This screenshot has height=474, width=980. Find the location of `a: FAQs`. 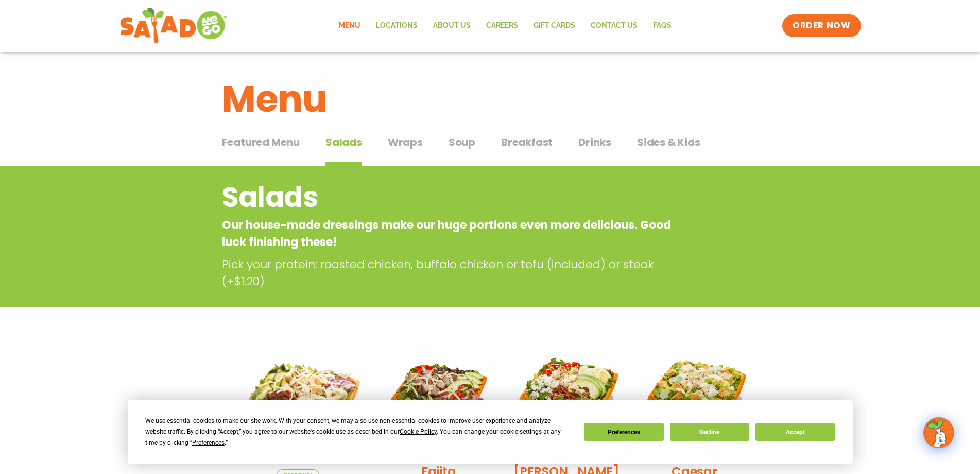

a: FAQs is located at coordinates (663, 25).